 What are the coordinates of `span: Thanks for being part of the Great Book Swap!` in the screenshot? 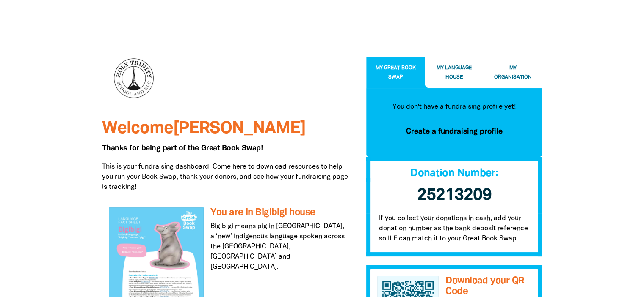 It's located at (182, 148).